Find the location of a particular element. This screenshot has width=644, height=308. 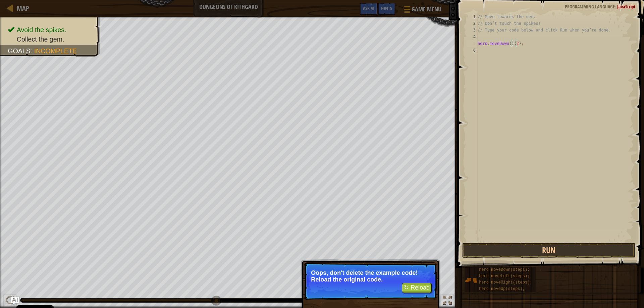

button: ↻ Reload is located at coordinates (417, 288).